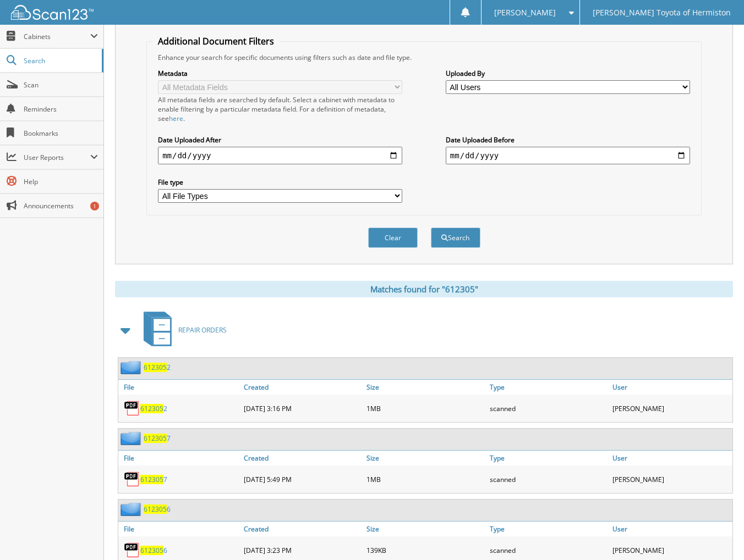  I want to click on span: Bookmarks, so click(61, 133).